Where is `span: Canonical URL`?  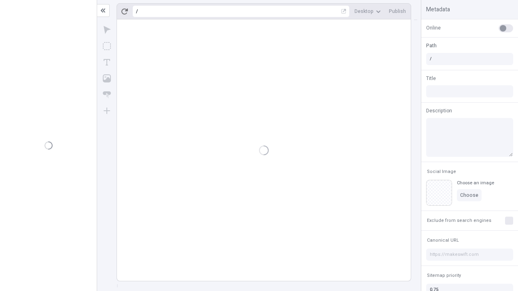
span: Canonical URL is located at coordinates (442, 240).